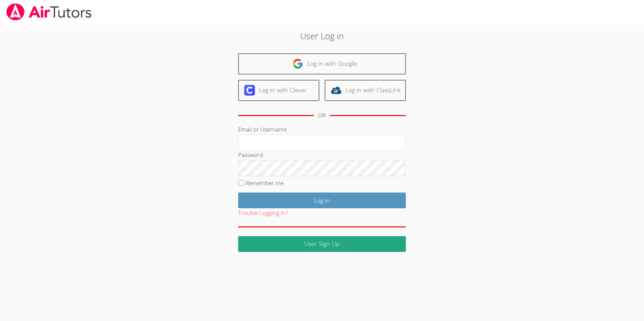 Image resolution: width=644 pixels, height=321 pixels. What do you see at coordinates (322, 115) in the screenshot?
I see `div: OR` at bounding box center [322, 115].